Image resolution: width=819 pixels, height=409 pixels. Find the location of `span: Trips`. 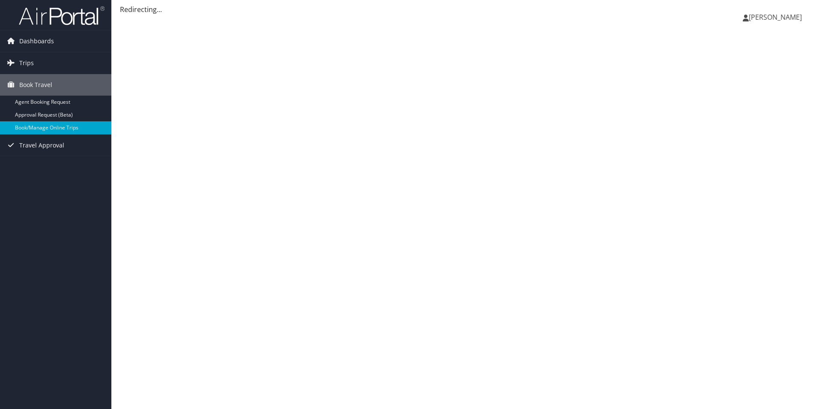

span: Trips is located at coordinates (27, 63).